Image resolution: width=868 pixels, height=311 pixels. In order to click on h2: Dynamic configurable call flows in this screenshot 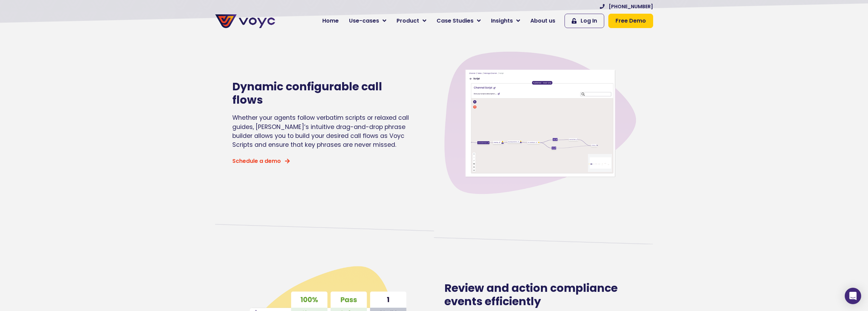, I will do `click(323, 93)`.